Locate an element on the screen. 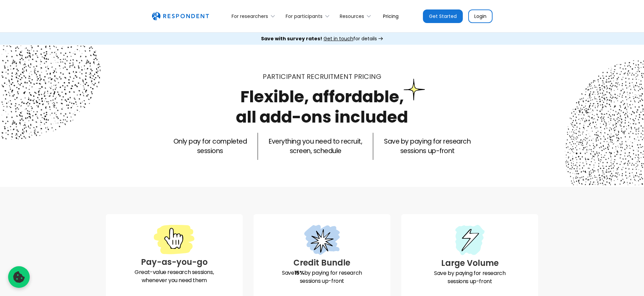  h3: Pay-as-you-go is located at coordinates (174, 262).